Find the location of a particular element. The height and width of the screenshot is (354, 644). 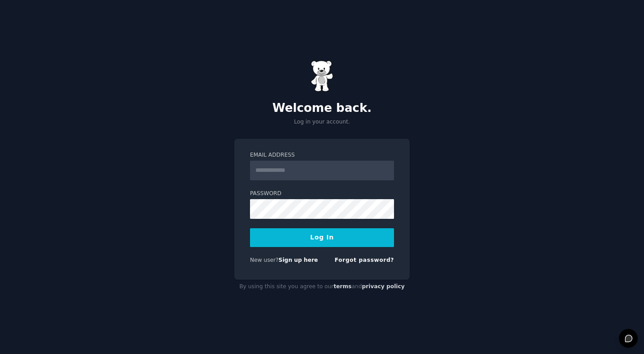

a: terms is located at coordinates (343, 286).